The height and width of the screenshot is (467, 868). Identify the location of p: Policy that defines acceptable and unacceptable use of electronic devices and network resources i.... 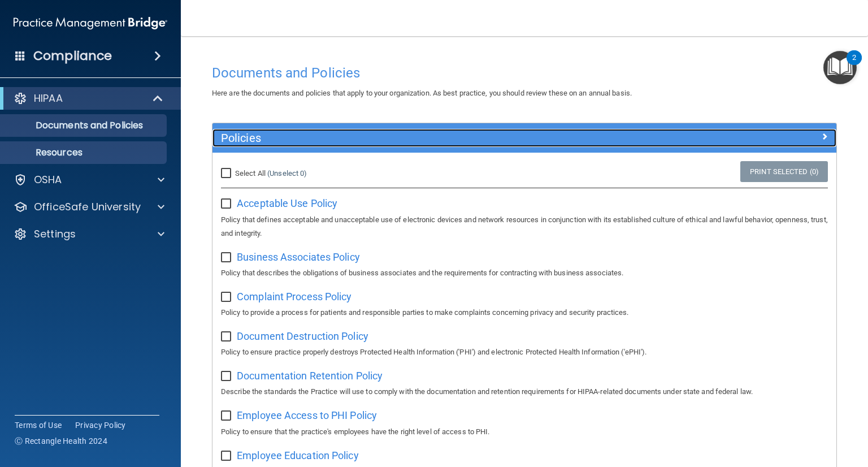
(525, 227).